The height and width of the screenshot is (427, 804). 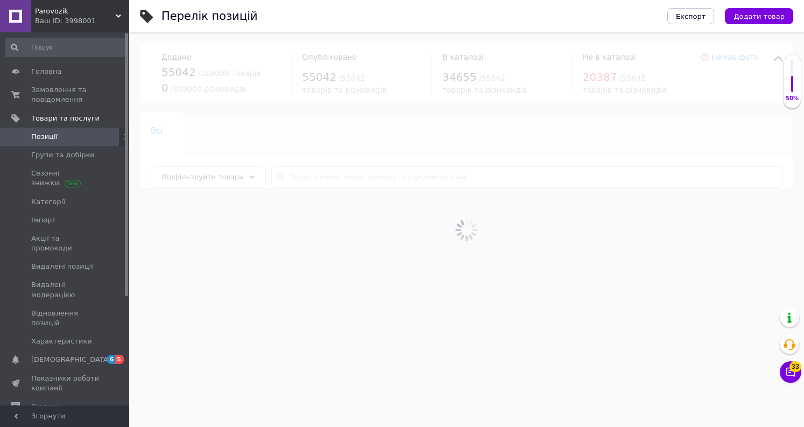 What do you see at coordinates (790, 372) in the screenshot?
I see `button: Чат з покупцем33` at bounding box center [790, 372].